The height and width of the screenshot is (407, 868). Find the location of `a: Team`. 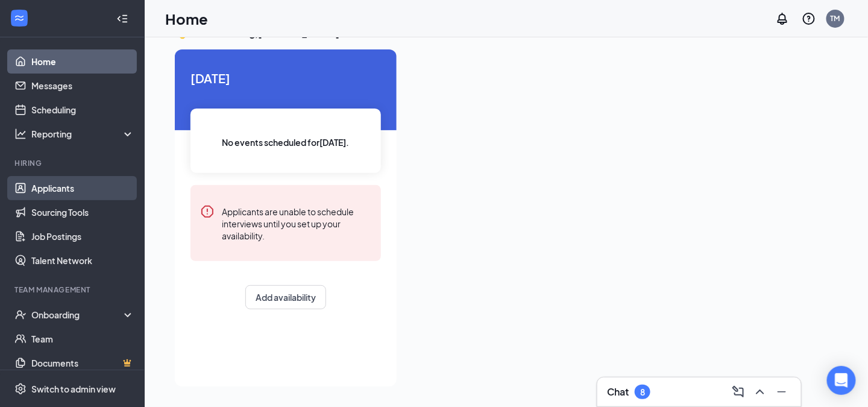

a: Team is located at coordinates (83, 339).